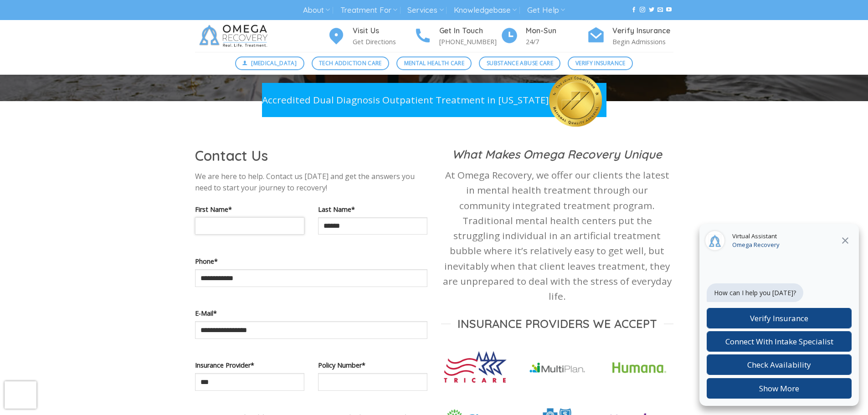  What do you see at coordinates (311, 313) in the screenshot?
I see `label: E-Mail*` at bounding box center [311, 313].